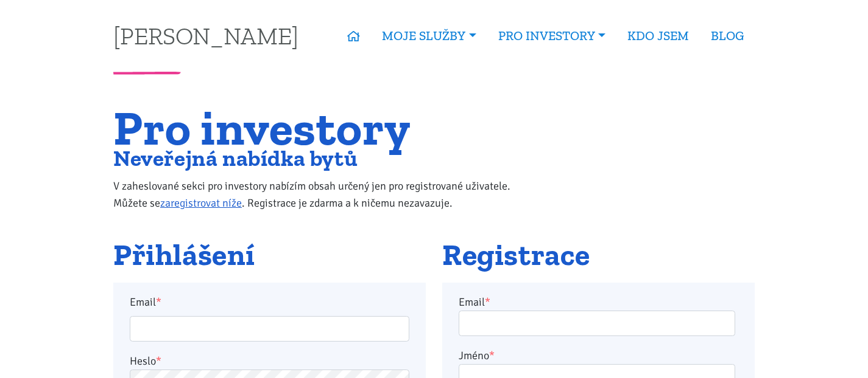 This screenshot has width=868, height=378. Describe the element at coordinates (145, 361) in the screenshot. I see `label: Heslo` at that location.